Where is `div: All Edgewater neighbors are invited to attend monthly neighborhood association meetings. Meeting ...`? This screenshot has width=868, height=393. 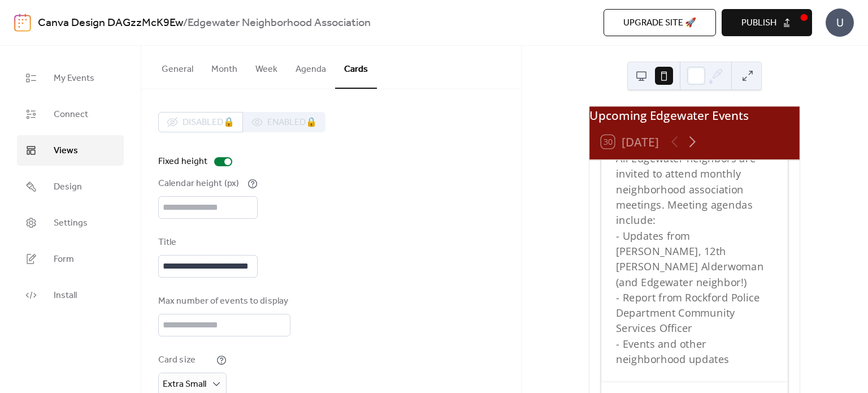
div: All Edgewater neighbors are invited to attend monthly neighborhood association meetings. Meeting ... is located at coordinates (695, 259).